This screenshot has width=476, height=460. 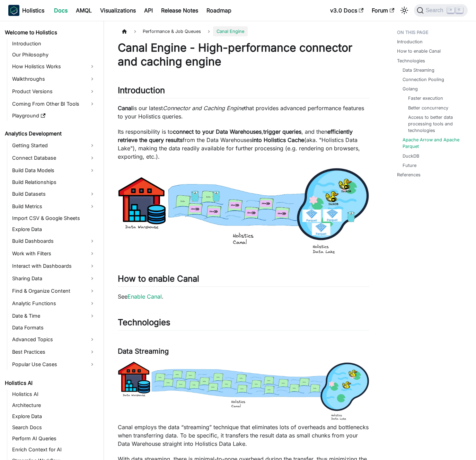 I want to click on a: References, so click(x=409, y=175).